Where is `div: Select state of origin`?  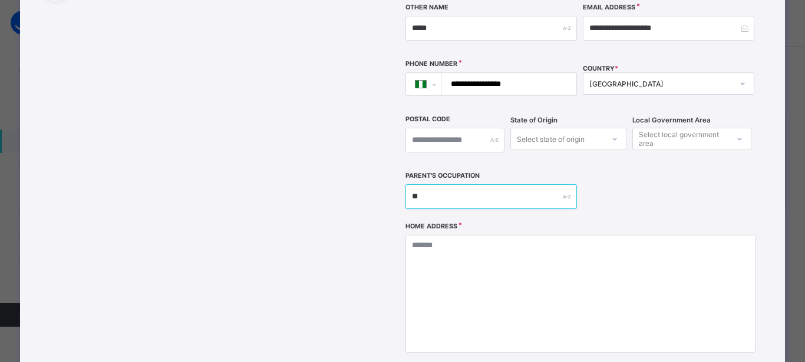
div: Select state of origin is located at coordinates (550, 139).